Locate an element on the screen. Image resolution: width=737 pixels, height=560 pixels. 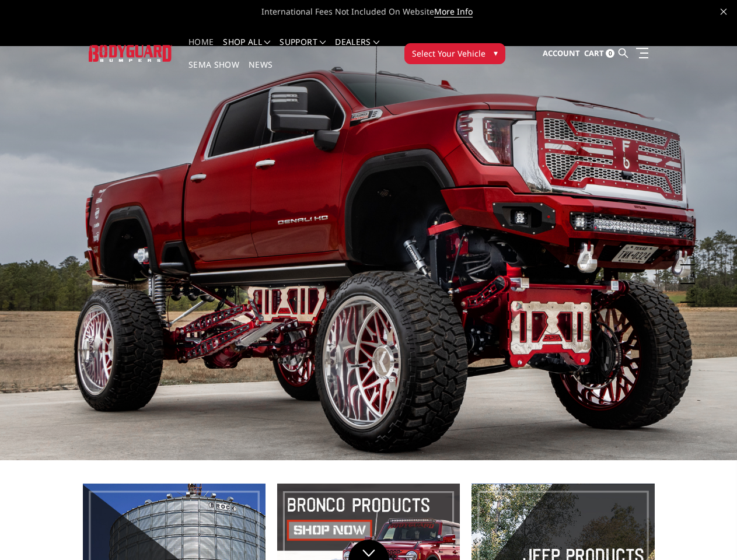
span: Account is located at coordinates (561, 53).